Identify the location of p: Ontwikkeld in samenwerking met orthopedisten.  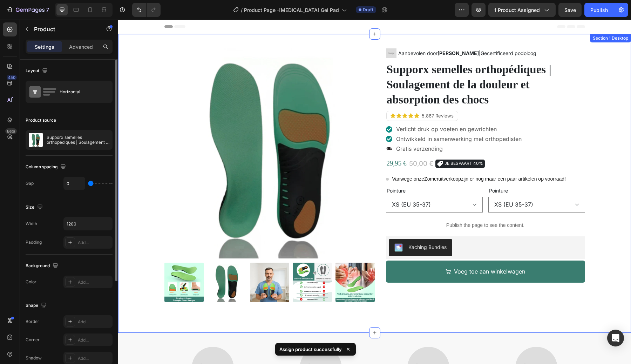
(341, 119).